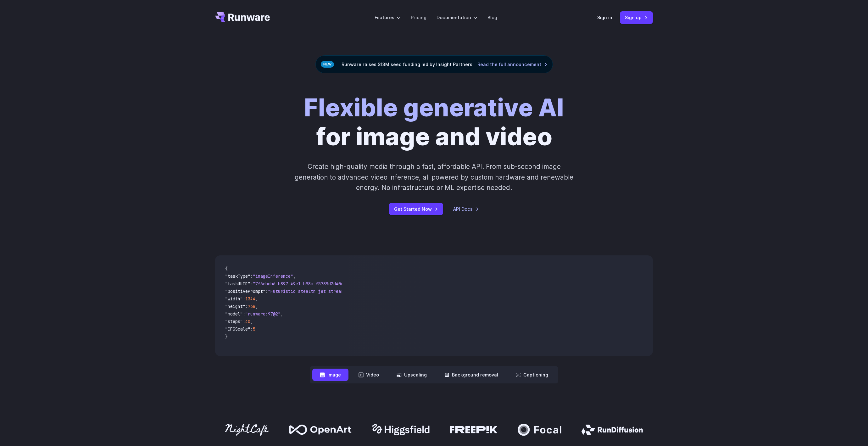  I want to click on span: "taskUUID", so click(237, 284).